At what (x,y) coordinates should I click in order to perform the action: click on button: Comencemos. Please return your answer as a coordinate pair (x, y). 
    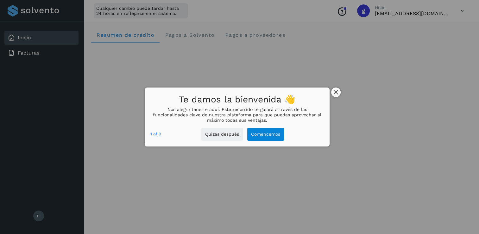
    Looking at the image, I should click on (266, 134).